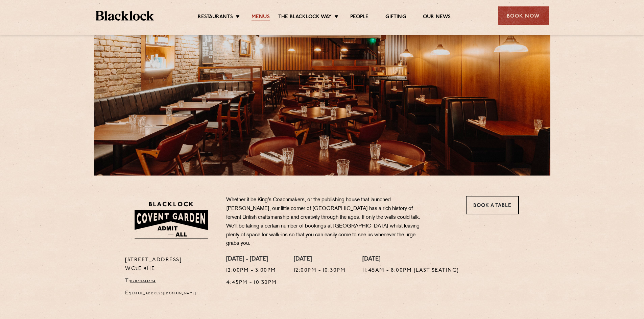  What do you see at coordinates (523, 16) in the screenshot?
I see `div: Book Now` at bounding box center [523, 16].